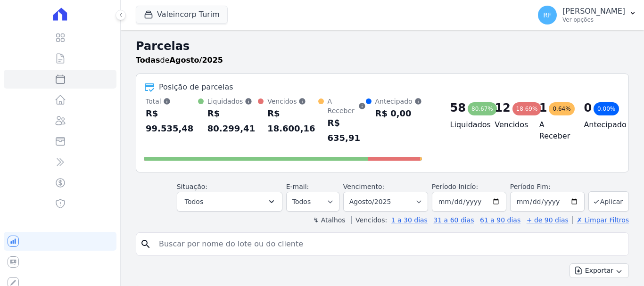 This screenshot has height=286, width=644. Describe the element at coordinates (172, 101) in the screenshot. I see `div: Total` at that location.